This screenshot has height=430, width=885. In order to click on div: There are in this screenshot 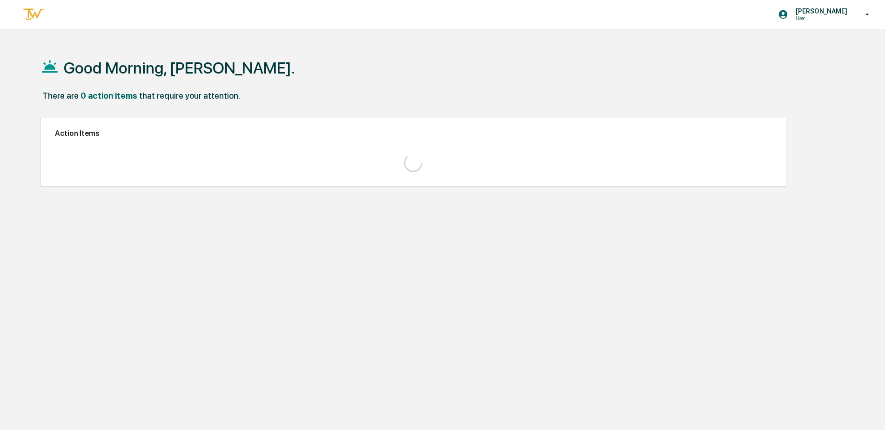, I will do `click(61, 95)`.